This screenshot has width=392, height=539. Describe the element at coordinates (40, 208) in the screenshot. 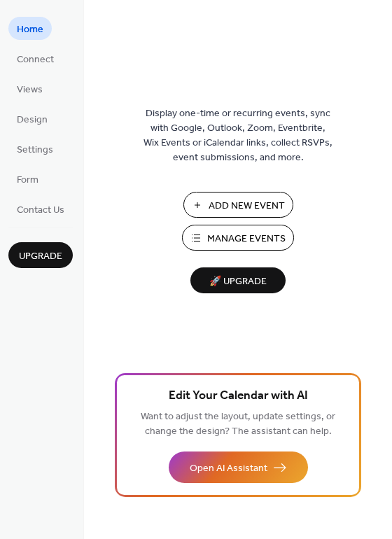

I see `a: Contact Us` at that location.